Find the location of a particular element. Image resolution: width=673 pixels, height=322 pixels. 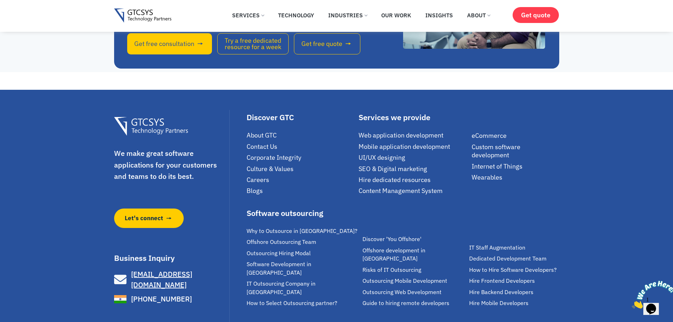

a: Wearables is located at coordinates (515, 177).